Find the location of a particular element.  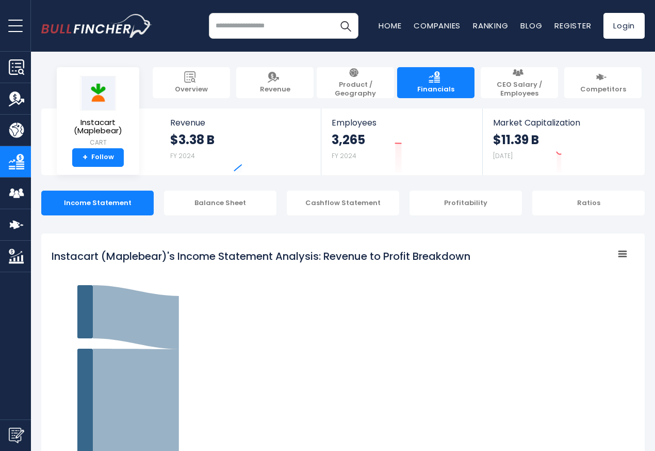

span: Instacart (Maplebear) is located at coordinates (98, 126).